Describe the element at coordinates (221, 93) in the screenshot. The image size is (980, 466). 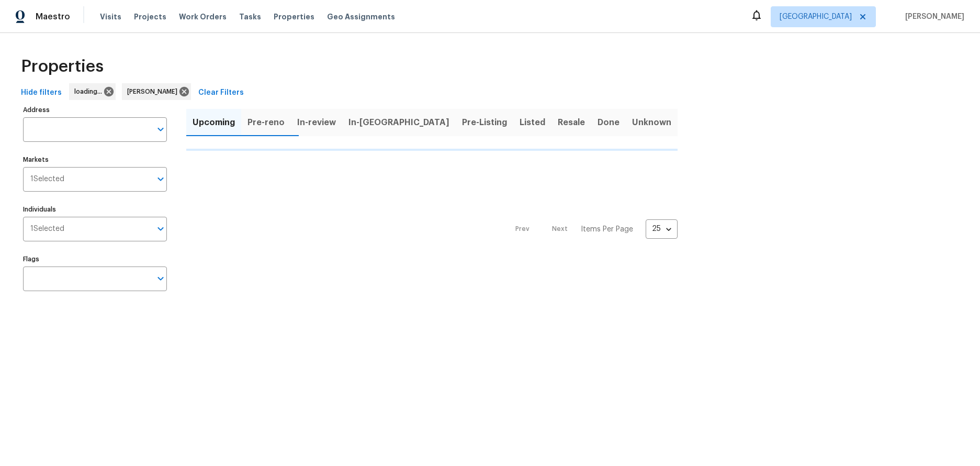
I see `button: Clear Filters` at that location.